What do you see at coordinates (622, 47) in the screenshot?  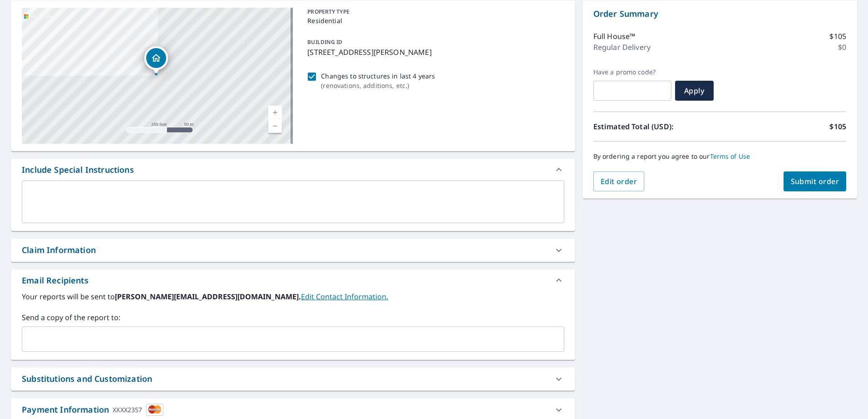 I see `p: Regular Delivery` at bounding box center [622, 47].